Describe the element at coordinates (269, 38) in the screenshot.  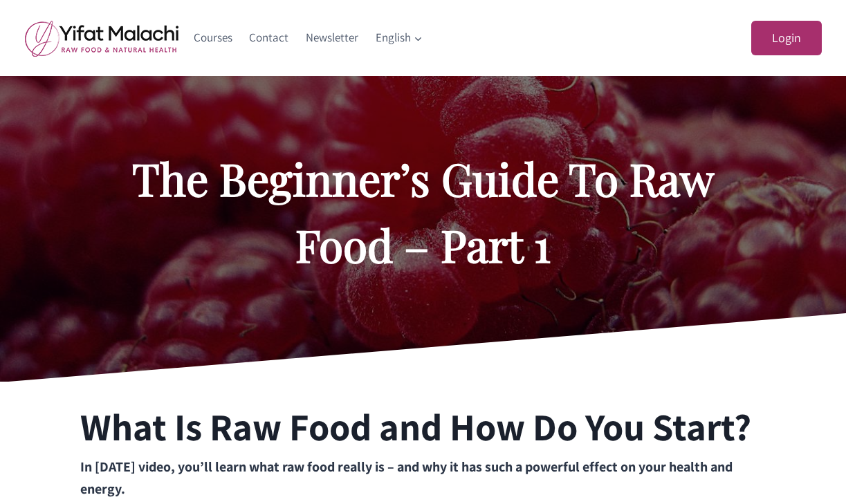
I see `a: Contact` at that location.